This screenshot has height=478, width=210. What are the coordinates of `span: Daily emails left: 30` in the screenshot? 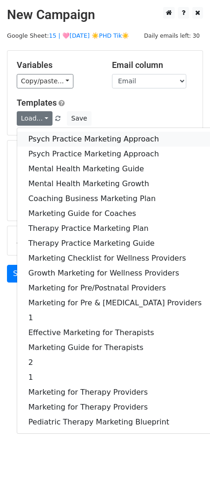 It's located at (172, 36).